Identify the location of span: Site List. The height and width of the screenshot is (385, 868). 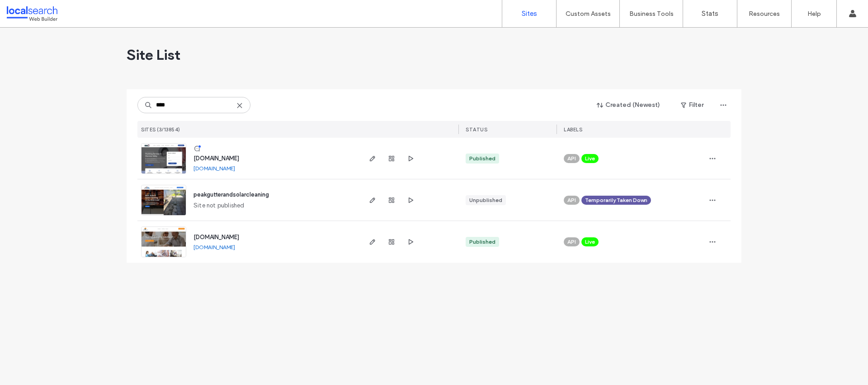
(154, 55).